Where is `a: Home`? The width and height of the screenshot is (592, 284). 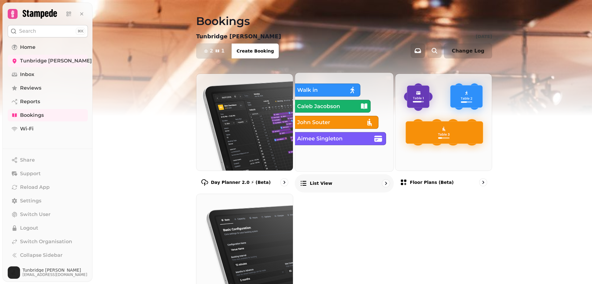
a: Home is located at coordinates (48, 47).